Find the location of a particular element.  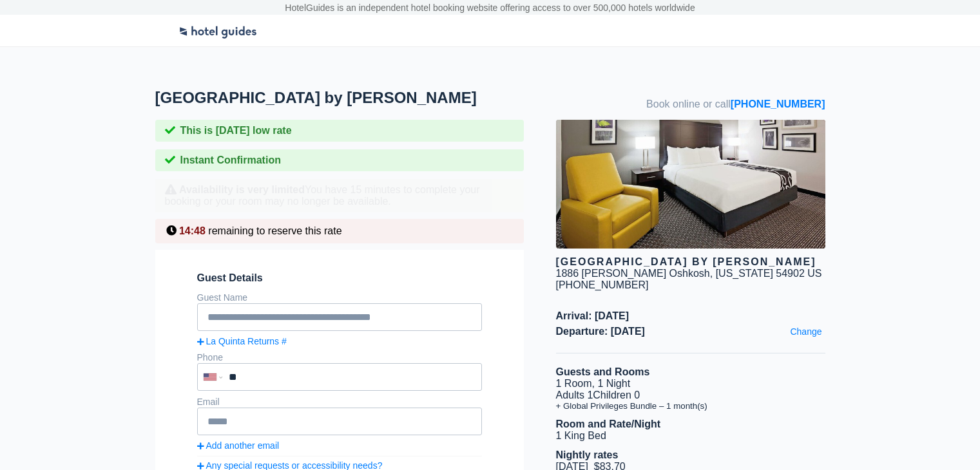

b: Nightly rates is located at coordinates (587, 455).